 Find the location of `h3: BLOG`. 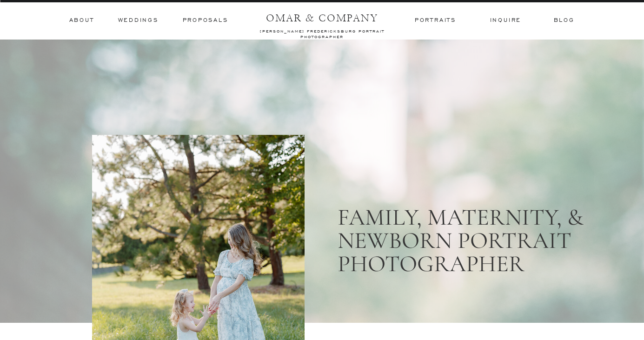

h3: BLOG is located at coordinates (564, 20).